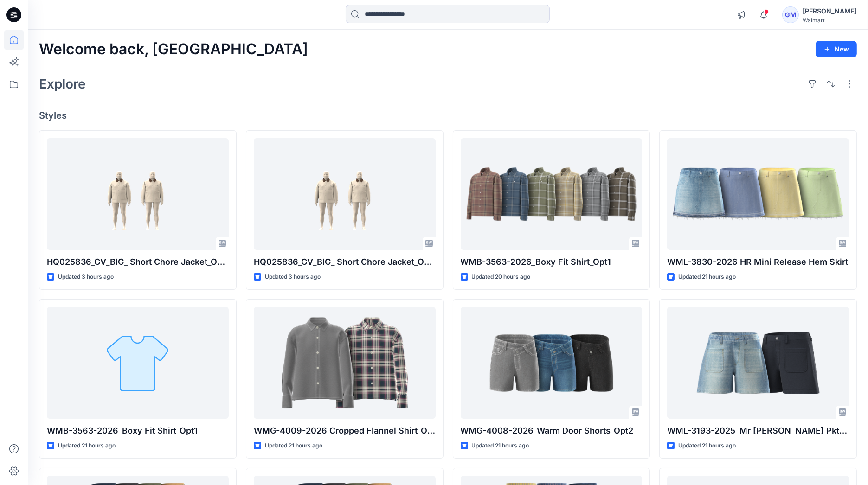 This screenshot has width=868, height=485. I want to click on a: WMG-4009-2026 Cropped Flannel Shirt_Opt.2, so click(345, 363).